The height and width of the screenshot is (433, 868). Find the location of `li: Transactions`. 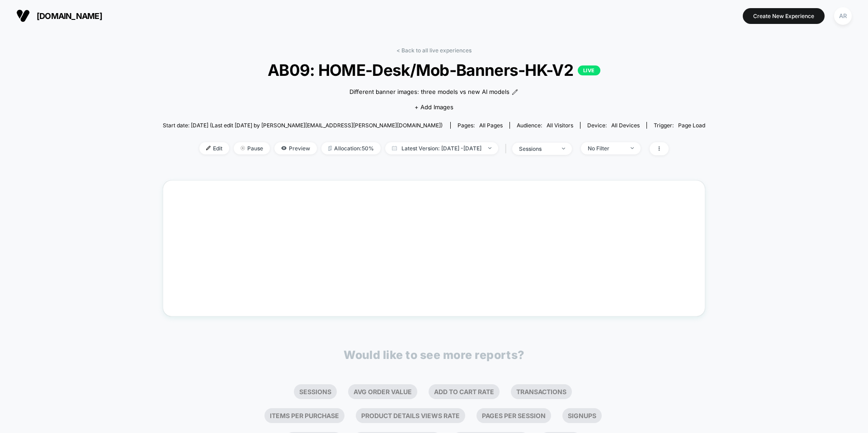

li: Transactions is located at coordinates (541, 392).